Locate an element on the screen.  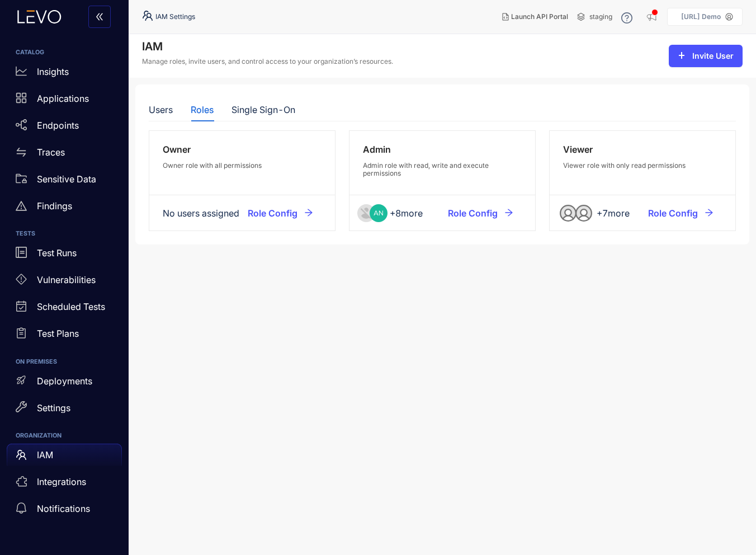
p: Integrations is located at coordinates (62, 481).